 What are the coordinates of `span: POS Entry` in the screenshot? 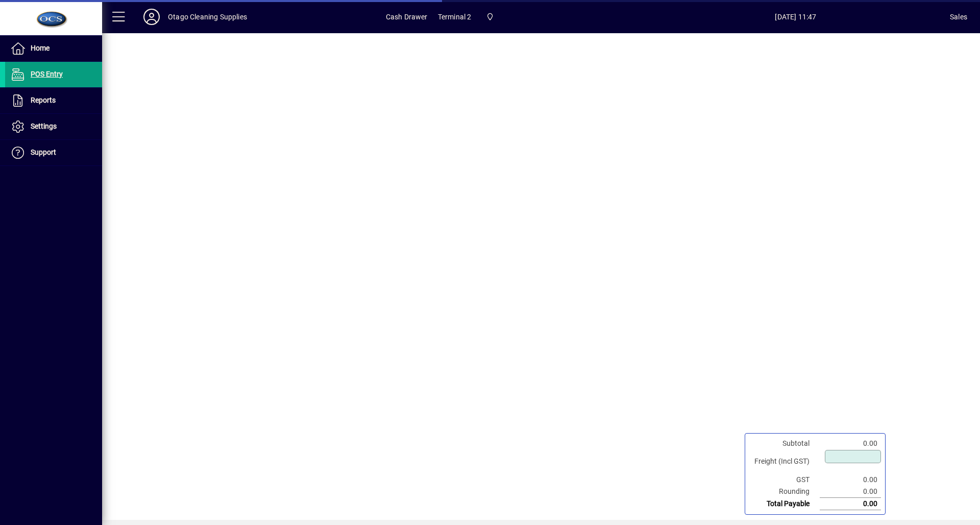 It's located at (46, 74).